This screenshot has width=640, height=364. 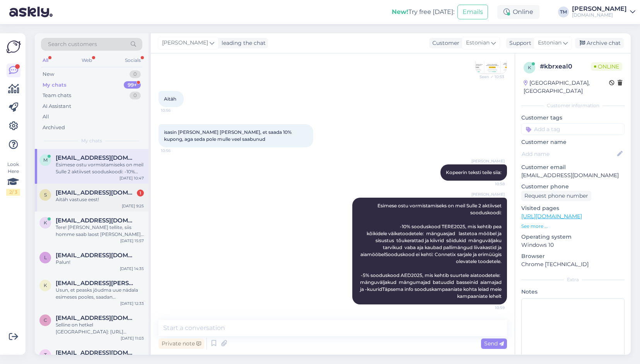 What do you see at coordinates (573, 279) in the screenshot?
I see `div: Extra` at bounding box center [573, 279].